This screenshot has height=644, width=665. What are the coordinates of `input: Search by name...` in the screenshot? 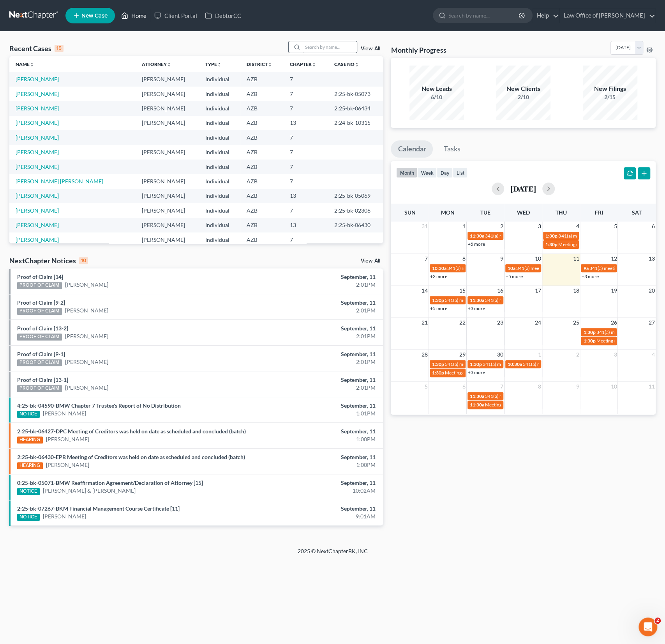 It's located at (330, 47).